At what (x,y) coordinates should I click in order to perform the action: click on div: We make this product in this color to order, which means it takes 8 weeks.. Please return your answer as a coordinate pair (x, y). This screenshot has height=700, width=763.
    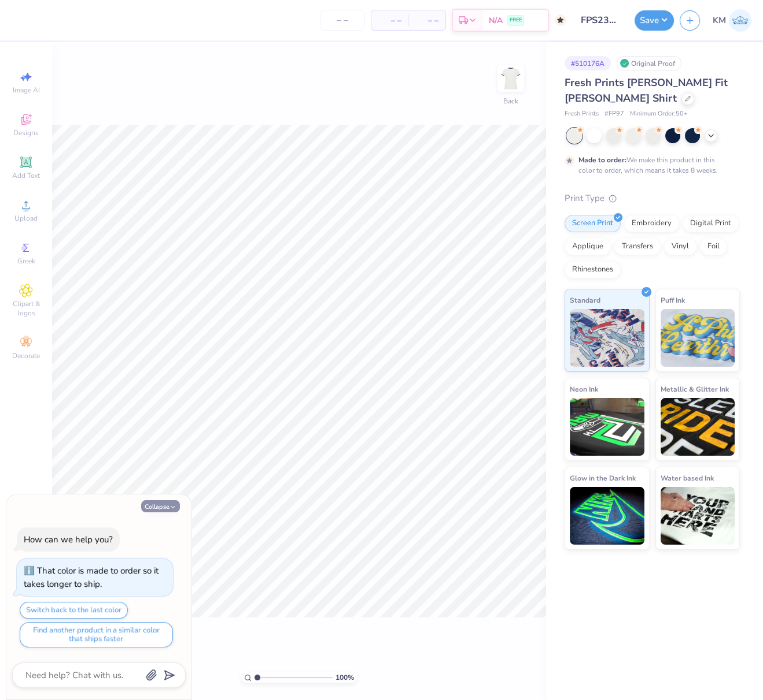
    Looking at the image, I should click on (650, 165).